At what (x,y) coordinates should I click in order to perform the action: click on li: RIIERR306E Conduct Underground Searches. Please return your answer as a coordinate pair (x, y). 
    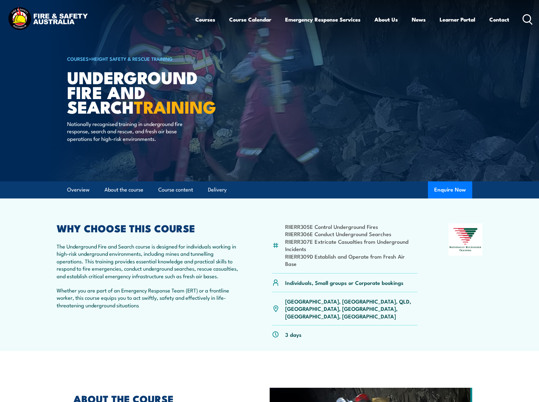
    Looking at the image, I should click on (352, 234).